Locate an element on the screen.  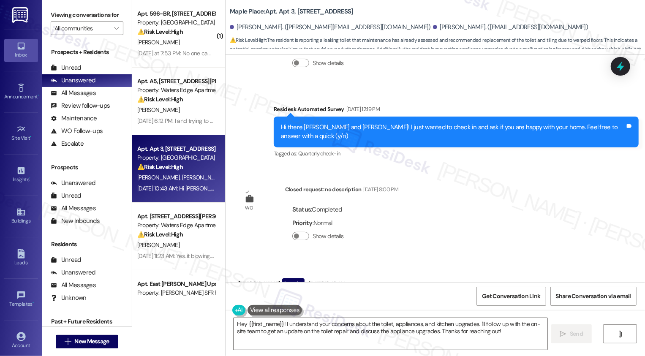
div: WO Follow-ups is located at coordinates (76, 131).